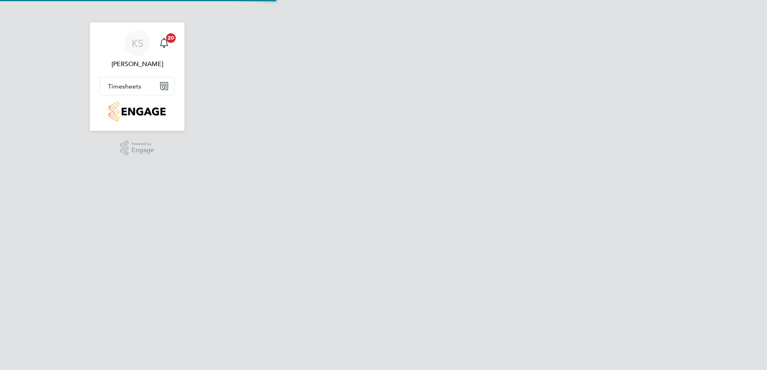 Image resolution: width=767 pixels, height=370 pixels. What do you see at coordinates (137, 111) in the screenshot?
I see `a: Go to home page` at bounding box center [137, 111].